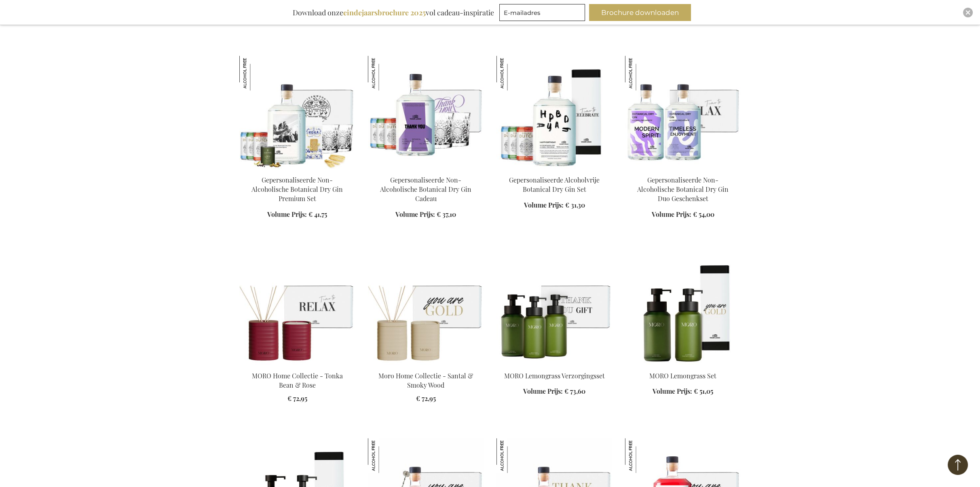 The image size is (980, 487). I want to click on a: Personalised Non-Alcoholic Botanical Dry Gin Duo Gift Set Gepersonaliseerde Non-Alcoholische Bota..., so click(683, 169).